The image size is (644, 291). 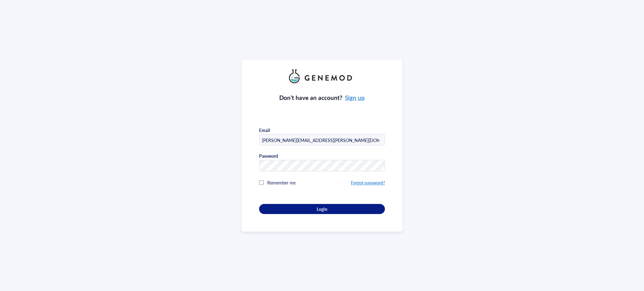 I want to click on a: Forgot password?, so click(x=368, y=183).